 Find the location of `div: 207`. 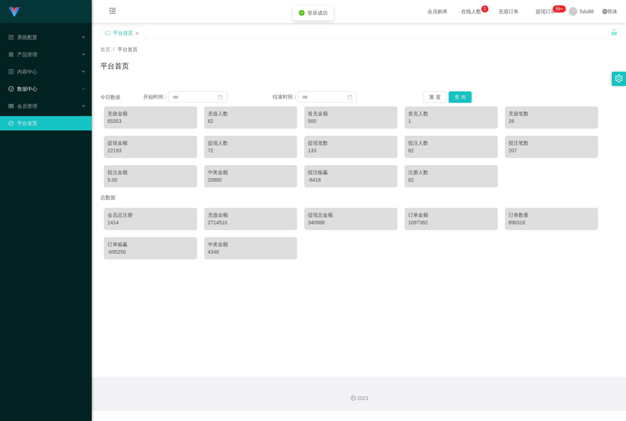

div: 207 is located at coordinates (551, 150).